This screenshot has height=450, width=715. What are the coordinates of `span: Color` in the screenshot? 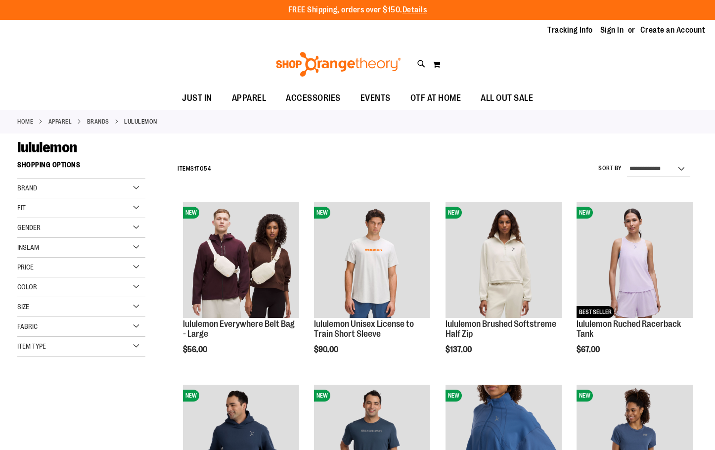 It's located at (27, 287).